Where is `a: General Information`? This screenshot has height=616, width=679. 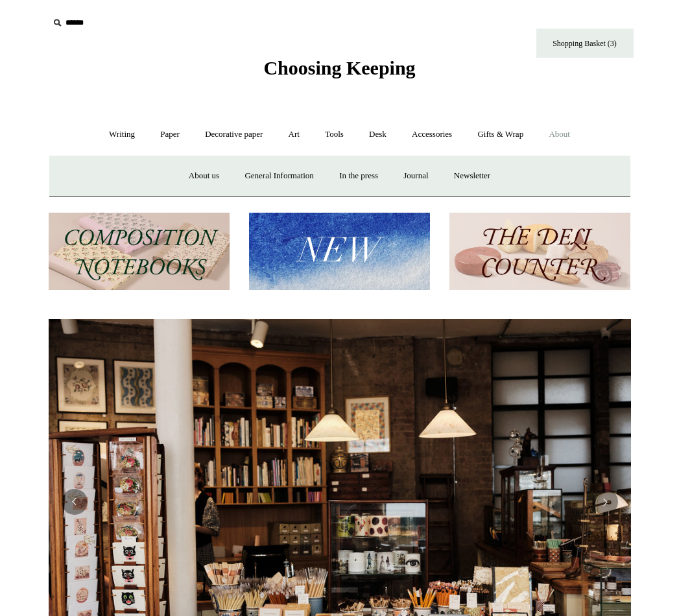
a: General Information is located at coordinates (279, 176).